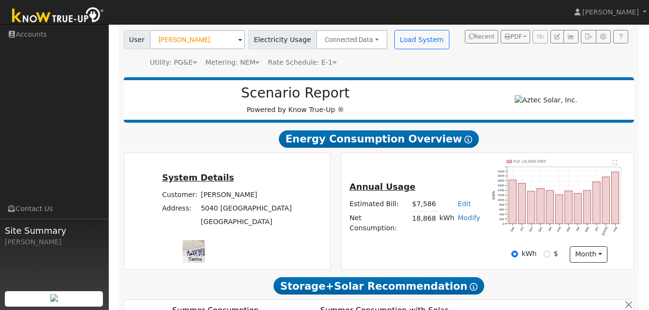  Describe the element at coordinates (464, 204) in the screenshot. I see `a: Edit` at that location.